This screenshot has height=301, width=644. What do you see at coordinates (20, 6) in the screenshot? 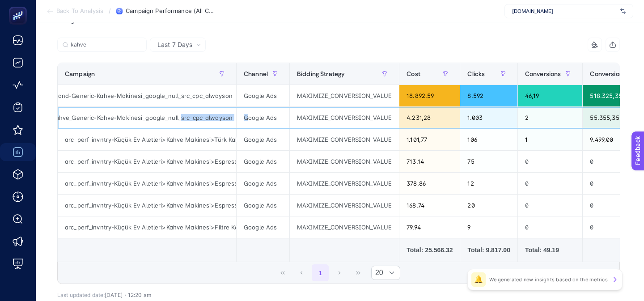
I see `span: Feedback` at bounding box center [20, 6].